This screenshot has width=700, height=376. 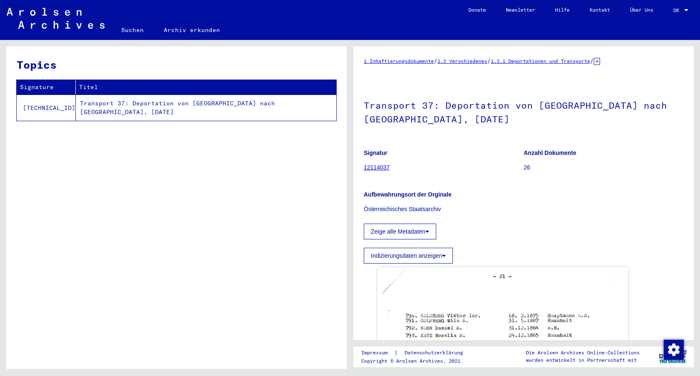 I want to click on th: Titel, so click(x=206, y=87).